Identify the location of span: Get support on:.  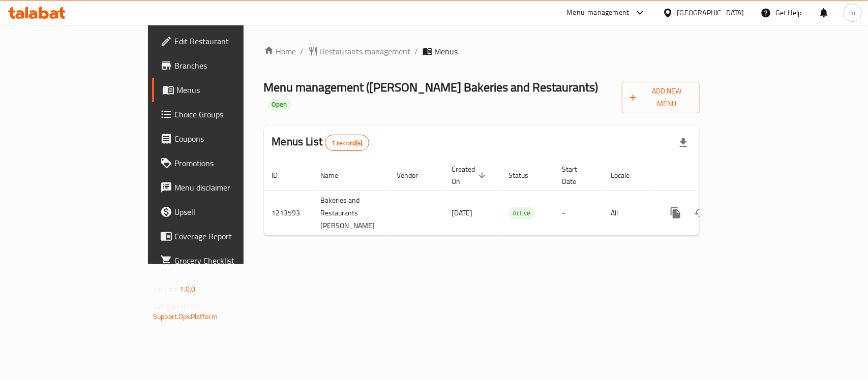
(176, 307).